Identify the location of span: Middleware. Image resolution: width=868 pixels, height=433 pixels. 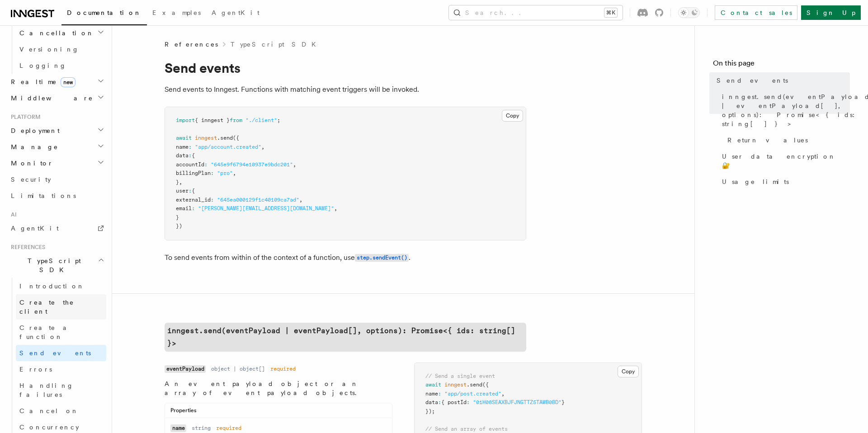
(50, 98).